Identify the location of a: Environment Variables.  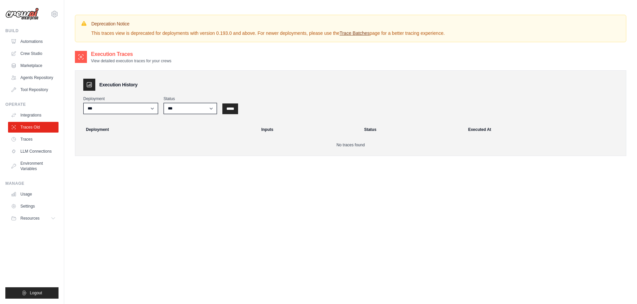
(33, 166).